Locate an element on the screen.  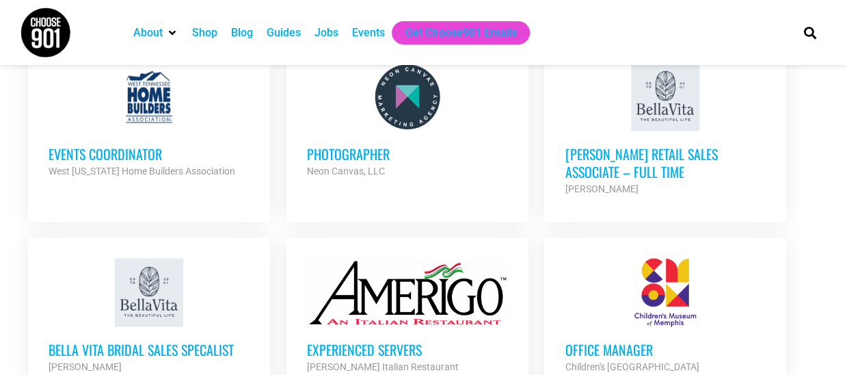
a: About is located at coordinates (148, 33).